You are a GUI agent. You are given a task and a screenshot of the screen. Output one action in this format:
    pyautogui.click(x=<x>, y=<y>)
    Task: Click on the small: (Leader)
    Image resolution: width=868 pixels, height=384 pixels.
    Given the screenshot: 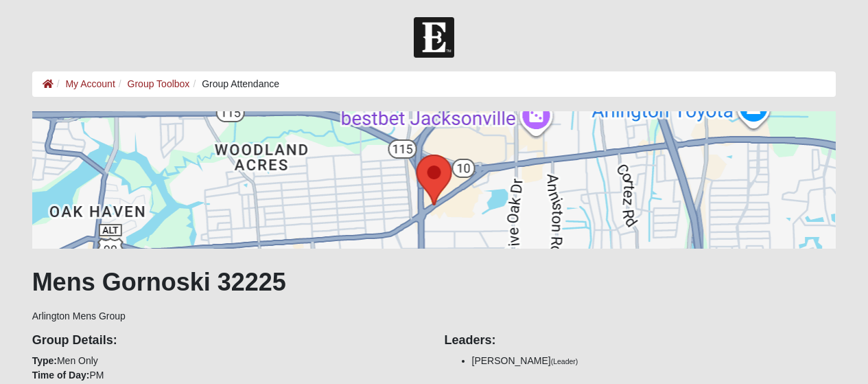 What is the action you would take?
    pyautogui.click(x=565, y=360)
    